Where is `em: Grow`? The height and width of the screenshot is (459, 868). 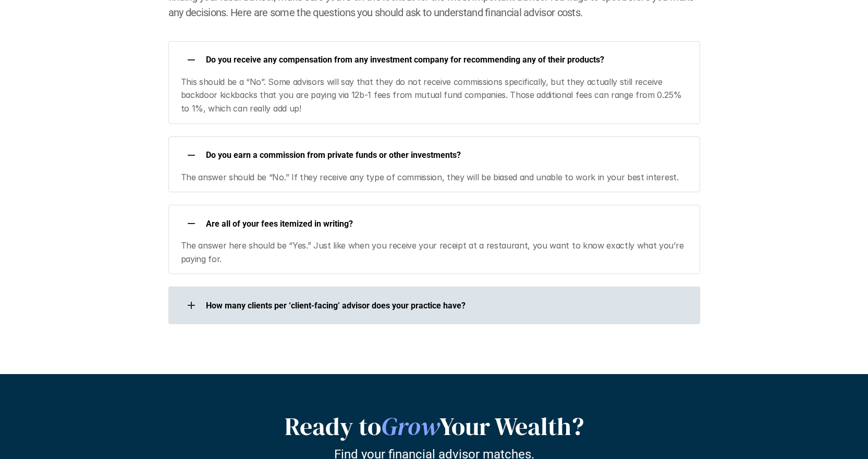
em: Grow is located at coordinates (410, 426).